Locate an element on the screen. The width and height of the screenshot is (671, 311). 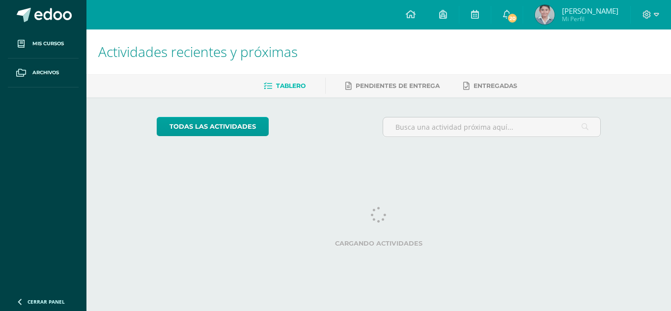
span: Tablero is located at coordinates (291, 85).